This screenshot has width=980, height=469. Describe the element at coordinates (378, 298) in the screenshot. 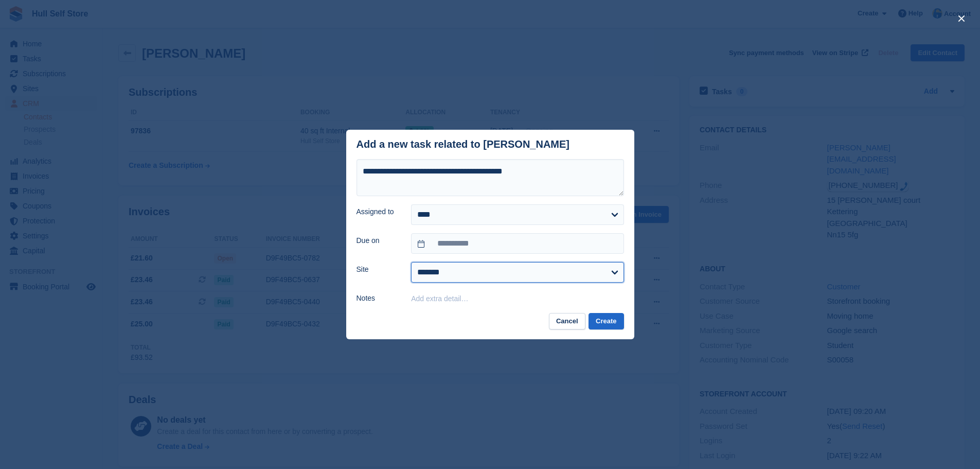

I see `label: Notes` at that location.